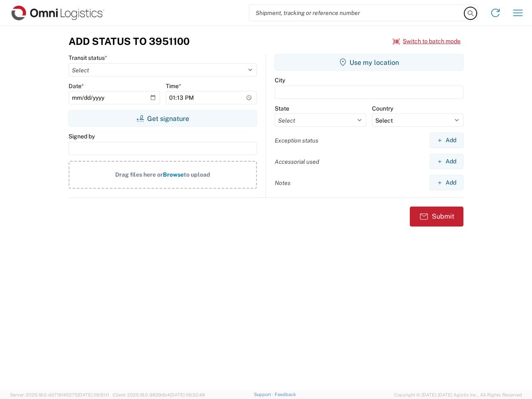 This screenshot has height=399, width=532. Describe the element at coordinates (197, 175) in the screenshot. I see `span: to upload` at that location.